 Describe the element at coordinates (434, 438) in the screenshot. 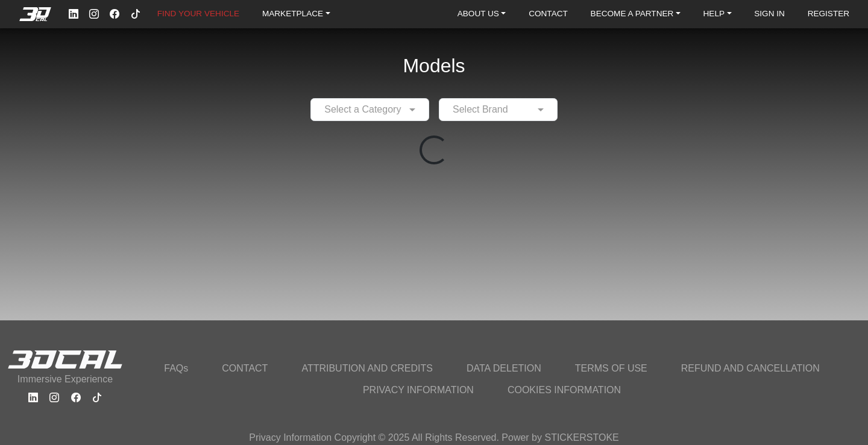

I see `p: Privacy Information Copyright © 2025 All Rights Reserved. Power by STICKERSTOKE` at that location.